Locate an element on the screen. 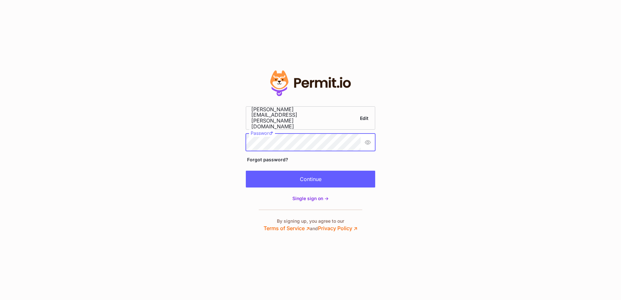  label: Password is located at coordinates (262, 133).